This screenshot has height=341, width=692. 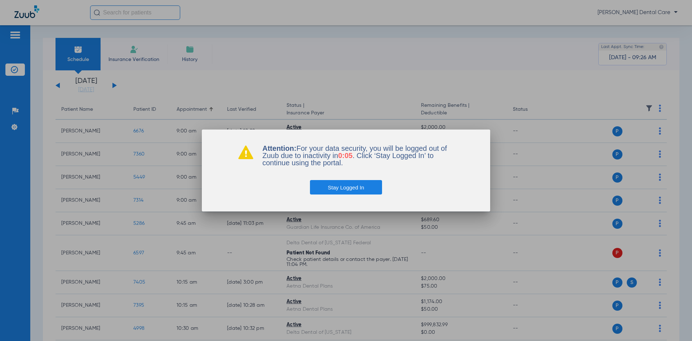 I want to click on img: warning, so click(x=246, y=152).